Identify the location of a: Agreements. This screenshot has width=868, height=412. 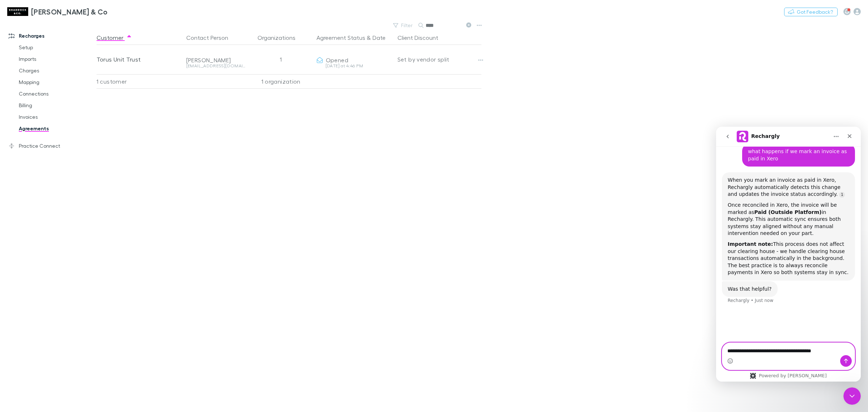
(57, 128).